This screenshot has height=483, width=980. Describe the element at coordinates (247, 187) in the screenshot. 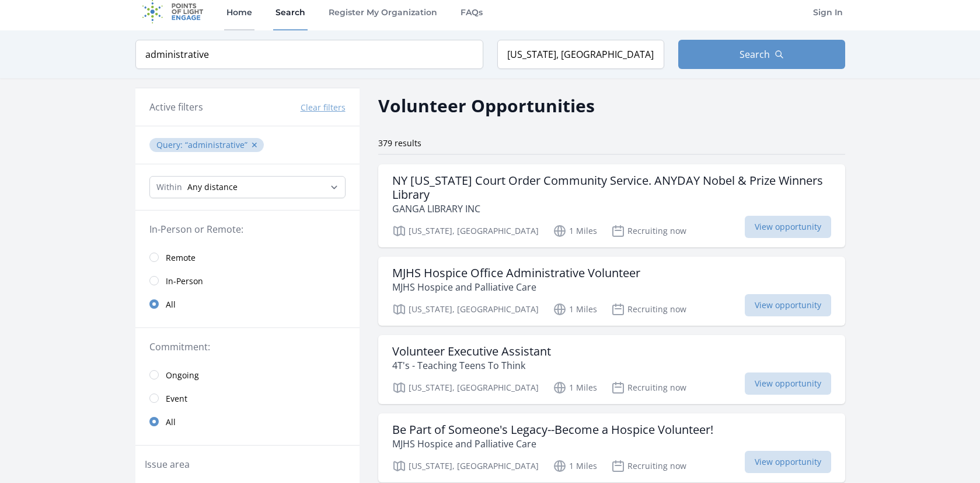

I see `select: Search Radius` at that location.